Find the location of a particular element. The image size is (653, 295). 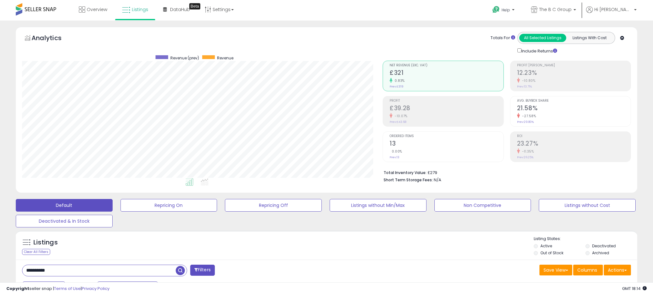

span: Revenue is located at coordinates (225, 58).